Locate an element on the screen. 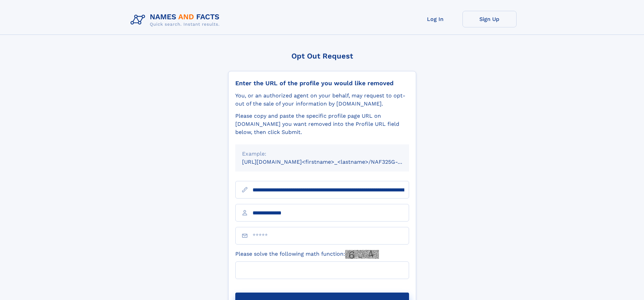 This screenshot has width=644, height=300. div: Example: is located at coordinates (322, 154).